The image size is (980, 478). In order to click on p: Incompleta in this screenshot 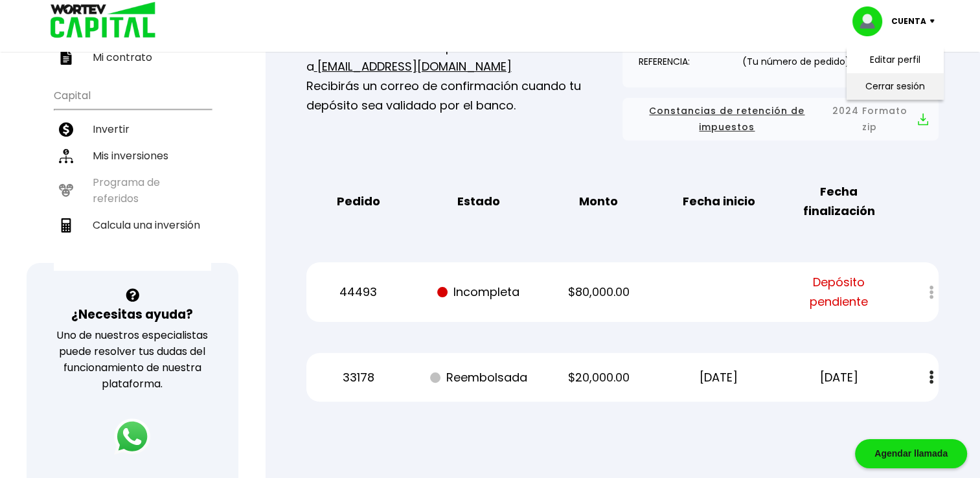, I will do `click(479, 292)`.